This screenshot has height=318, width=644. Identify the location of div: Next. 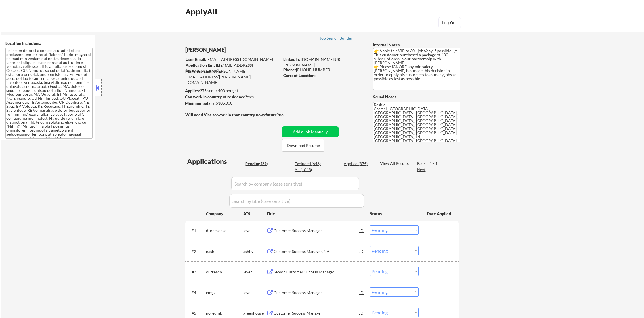
(421, 169).